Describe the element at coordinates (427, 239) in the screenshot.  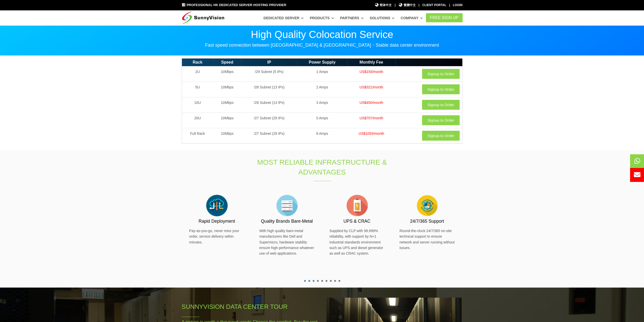
I see `p: Round-the-clock 24/7/365 on-site technical support to ensure network and server running without i...` at that location.